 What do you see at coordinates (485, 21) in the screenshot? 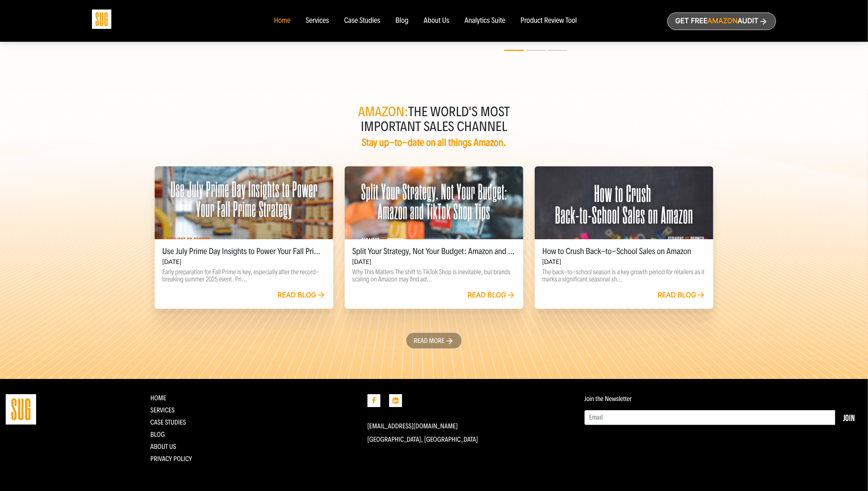
I see `div: Analytics Suite` at bounding box center [485, 21].